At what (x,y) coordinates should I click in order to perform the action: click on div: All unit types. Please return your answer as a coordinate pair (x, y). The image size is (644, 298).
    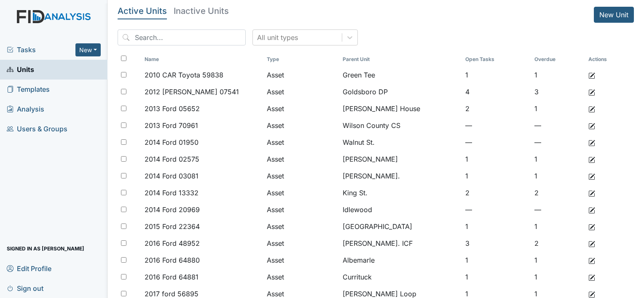
    Looking at the image, I should click on (277, 37).